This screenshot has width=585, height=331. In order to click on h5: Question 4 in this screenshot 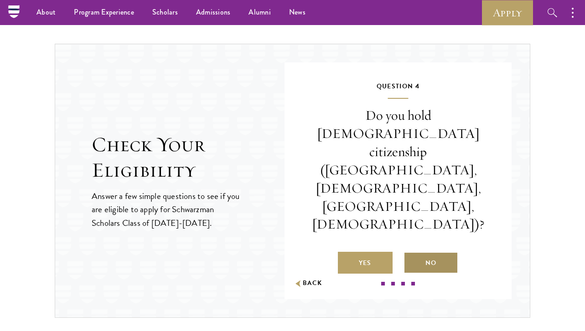, I will do `click(398, 90)`.